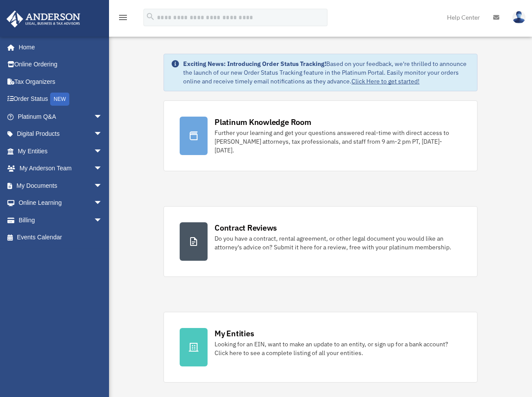 The height and width of the screenshot is (397, 532). What do you see at coordinates (58, 47) in the screenshot?
I see `a: Home` at bounding box center [58, 47].